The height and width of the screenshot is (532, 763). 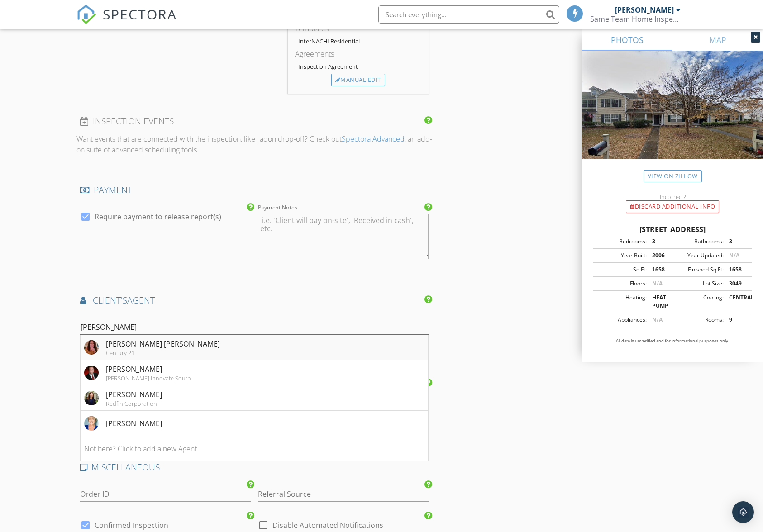 What do you see at coordinates (328, 525) in the screenshot?
I see `label: Disable Automated Notifications` at bounding box center [328, 525].